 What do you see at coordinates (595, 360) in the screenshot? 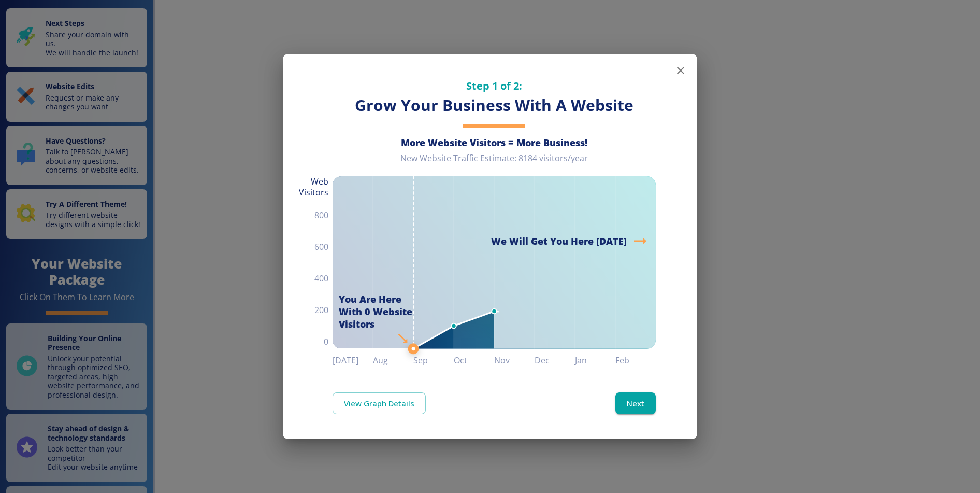
I see `h6: Jan` at bounding box center [595, 360].